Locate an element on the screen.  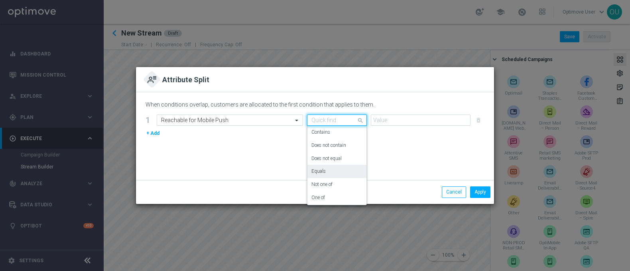
label: Does not contain is located at coordinates (328, 145).